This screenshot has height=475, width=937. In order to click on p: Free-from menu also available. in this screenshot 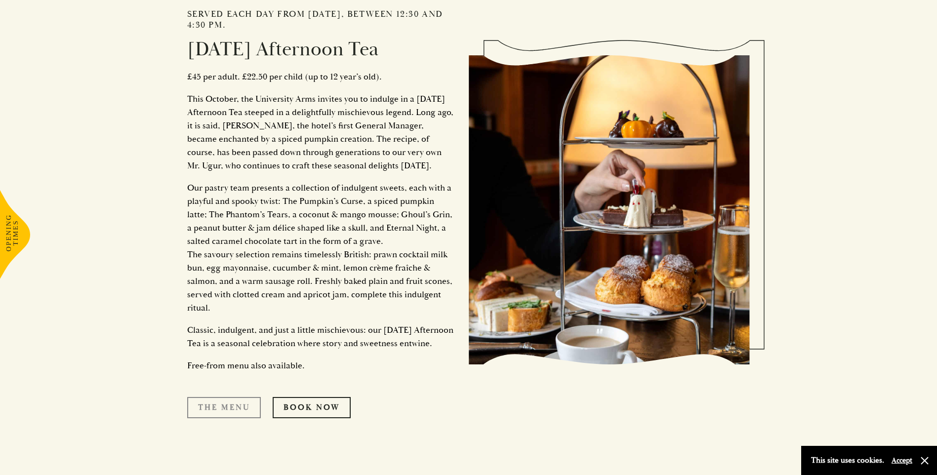, I will do `click(320, 365)`.